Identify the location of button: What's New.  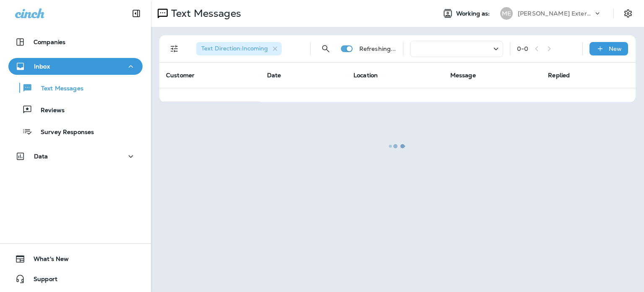
(76, 258).